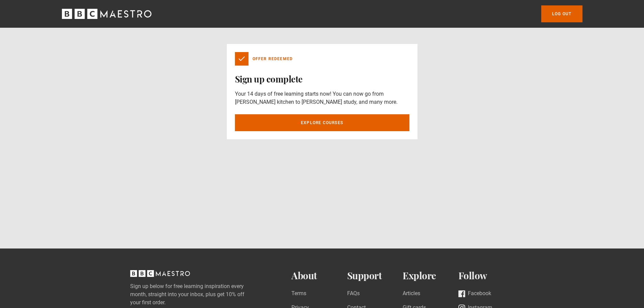 The image size is (644, 308). I want to click on h2: Follow, so click(486, 276).